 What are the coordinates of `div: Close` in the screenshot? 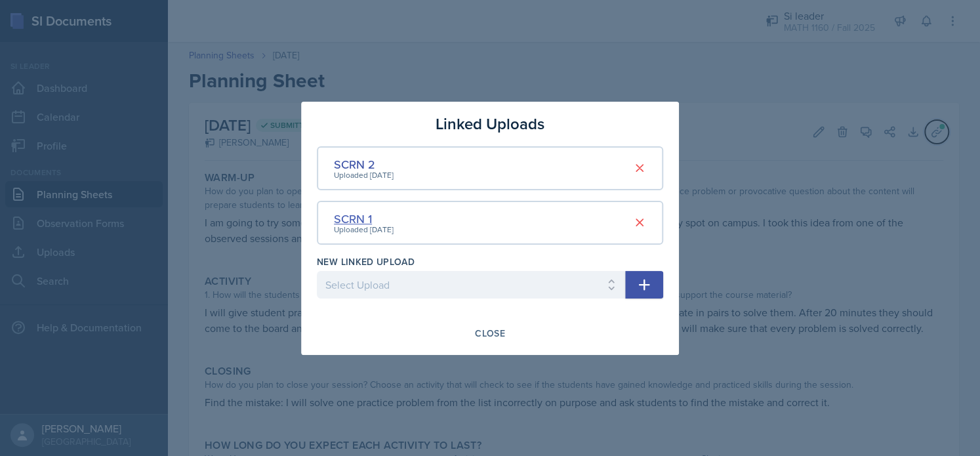 It's located at (490, 333).